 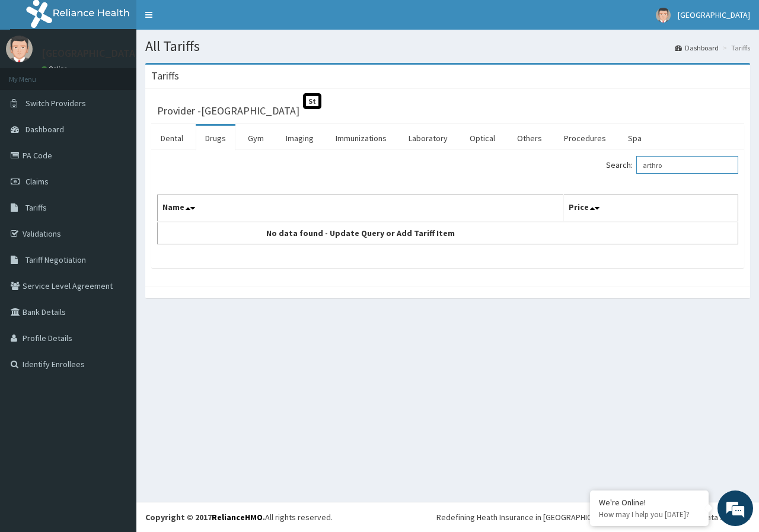 I want to click on span: St, so click(x=312, y=101).